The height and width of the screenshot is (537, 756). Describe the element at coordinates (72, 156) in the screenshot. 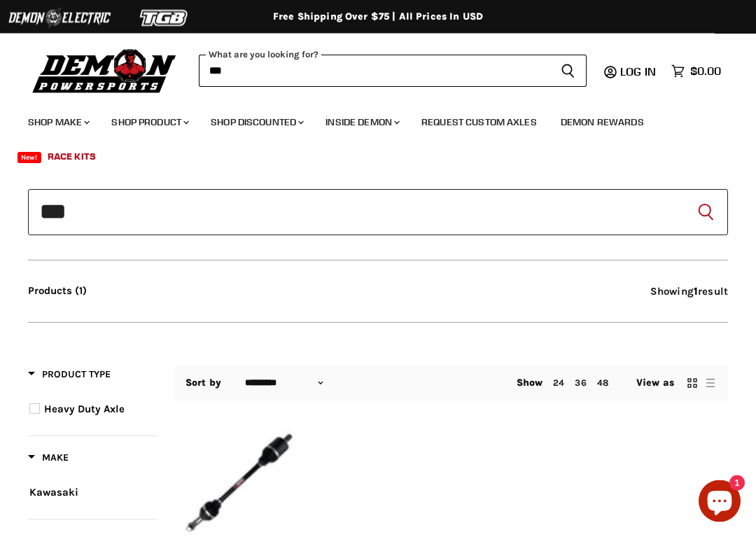

I see `a: Race Kits` at that location.